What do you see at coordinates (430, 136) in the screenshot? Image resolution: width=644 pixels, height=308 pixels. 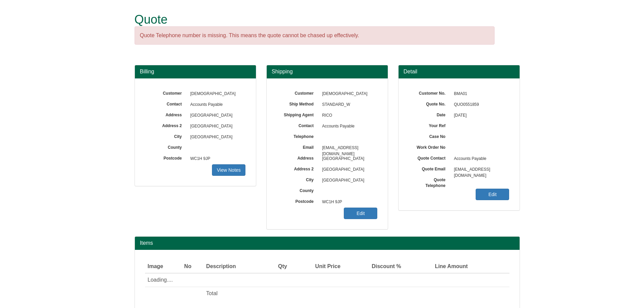 I see `label: Case No` at bounding box center [430, 136].